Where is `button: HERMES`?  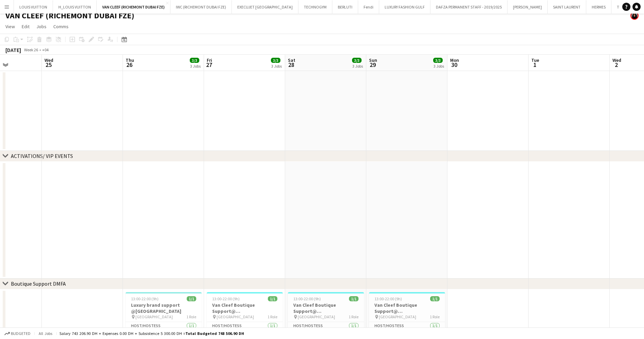
button: HERMES is located at coordinates (598, 7).